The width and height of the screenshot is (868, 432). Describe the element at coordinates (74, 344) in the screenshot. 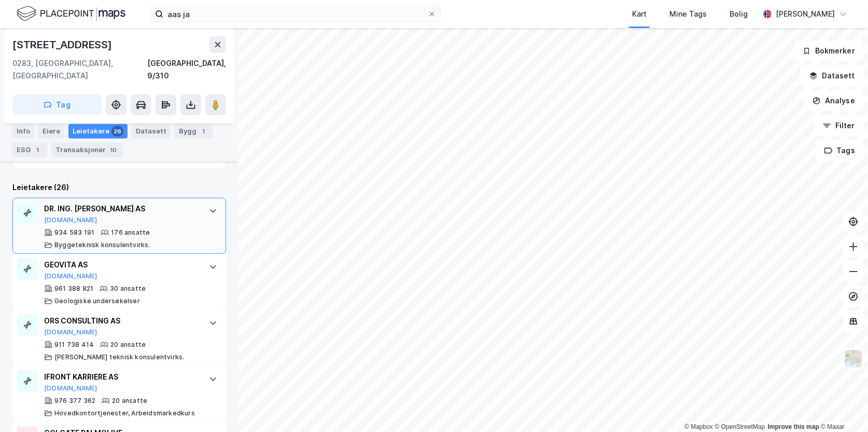

I see `div: 911 738 414` at that location.